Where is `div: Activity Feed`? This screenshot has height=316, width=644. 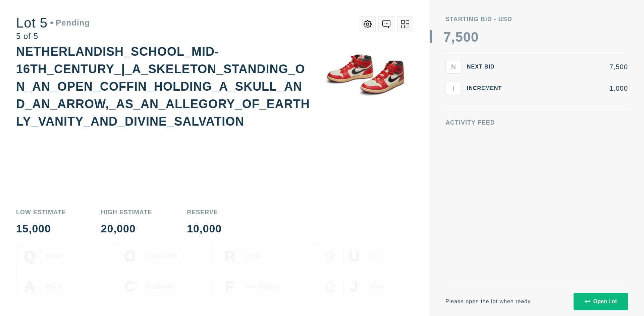
div: Activity Feed is located at coordinates (537, 122).